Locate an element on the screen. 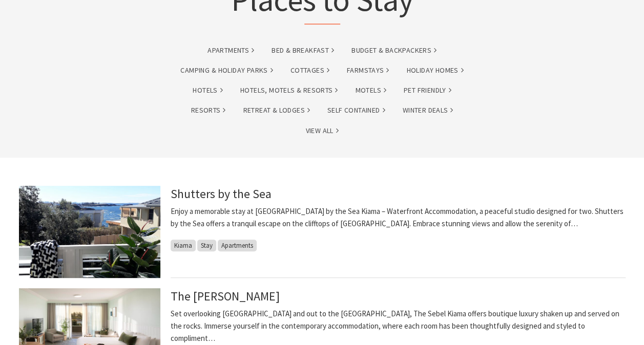 The image size is (644, 345). span: Apartments is located at coordinates (237, 245).